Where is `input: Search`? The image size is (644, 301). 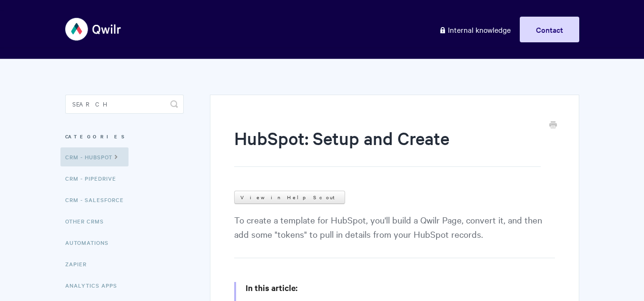
input: Search is located at coordinates (124, 104).